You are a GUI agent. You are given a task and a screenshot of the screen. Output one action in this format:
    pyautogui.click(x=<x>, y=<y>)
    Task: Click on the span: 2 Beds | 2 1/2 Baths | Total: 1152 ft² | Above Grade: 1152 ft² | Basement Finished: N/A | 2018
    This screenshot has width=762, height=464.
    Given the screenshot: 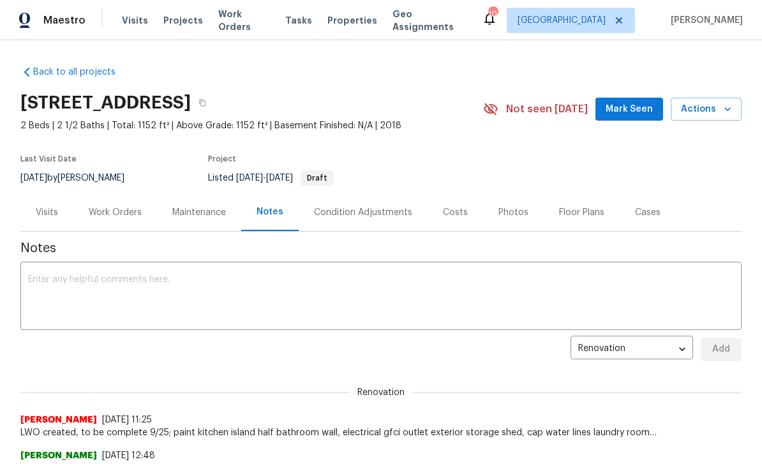 What is the action you would take?
    pyautogui.click(x=251, y=126)
    